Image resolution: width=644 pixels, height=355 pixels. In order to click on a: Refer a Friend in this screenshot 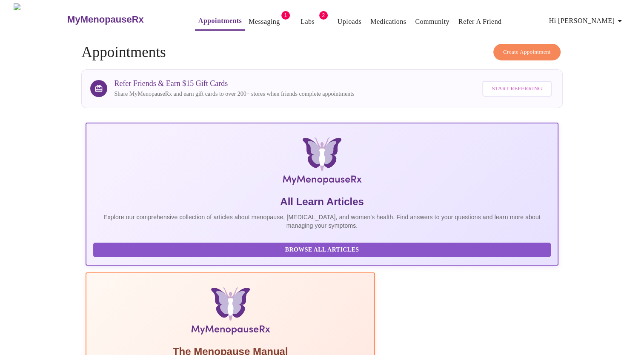, I will do `click(481, 22)`.